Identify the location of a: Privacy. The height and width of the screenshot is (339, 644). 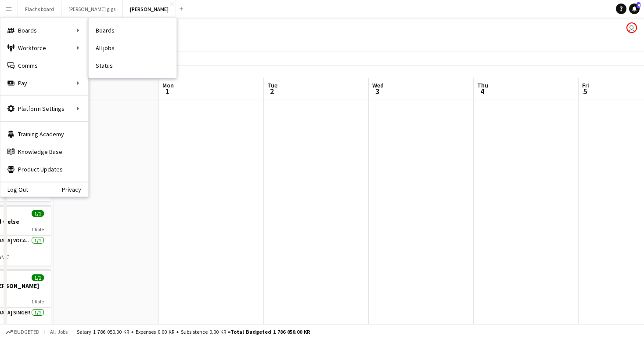
(75, 190).